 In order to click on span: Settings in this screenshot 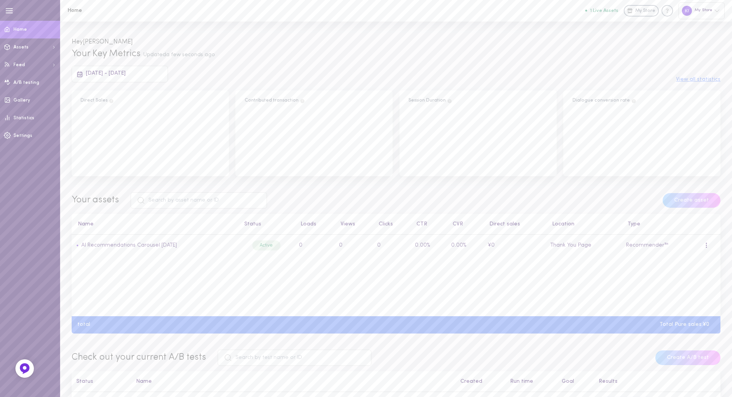, I will do `click(23, 136)`.